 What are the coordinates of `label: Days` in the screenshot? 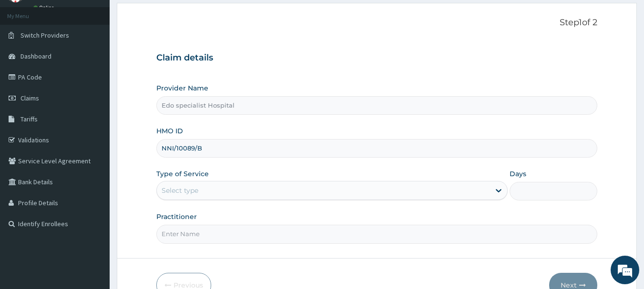 It's located at (517, 174).